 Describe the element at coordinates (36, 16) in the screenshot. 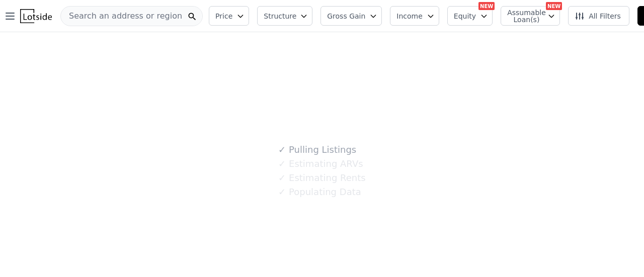

I see `img: Lotside` at that location.